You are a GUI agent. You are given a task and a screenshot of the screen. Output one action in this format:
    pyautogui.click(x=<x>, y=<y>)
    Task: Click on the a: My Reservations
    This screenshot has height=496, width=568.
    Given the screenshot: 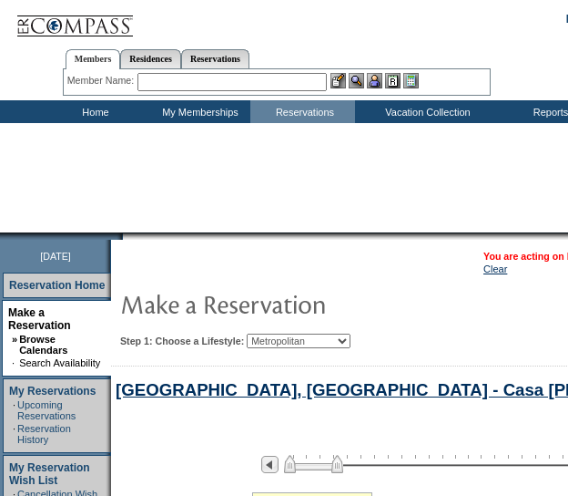 What is the action you would take?
    pyautogui.click(x=52, y=391)
    